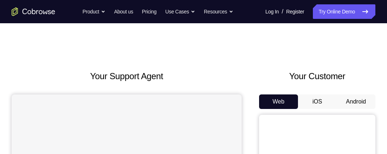 This screenshot has width=387, height=154. Describe the element at coordinates (149, 12) in the screenshot. I see `a: Pricing` at that location.